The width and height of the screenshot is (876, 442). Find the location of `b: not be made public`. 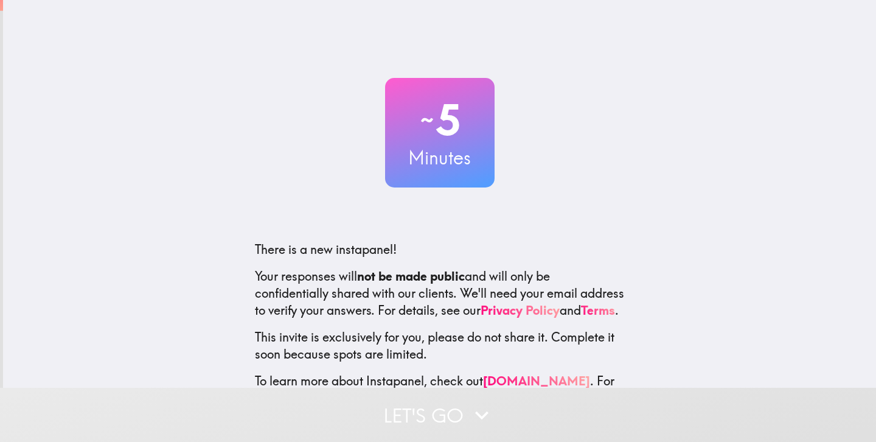

b: not be made public is located at coordinates (411, 276).